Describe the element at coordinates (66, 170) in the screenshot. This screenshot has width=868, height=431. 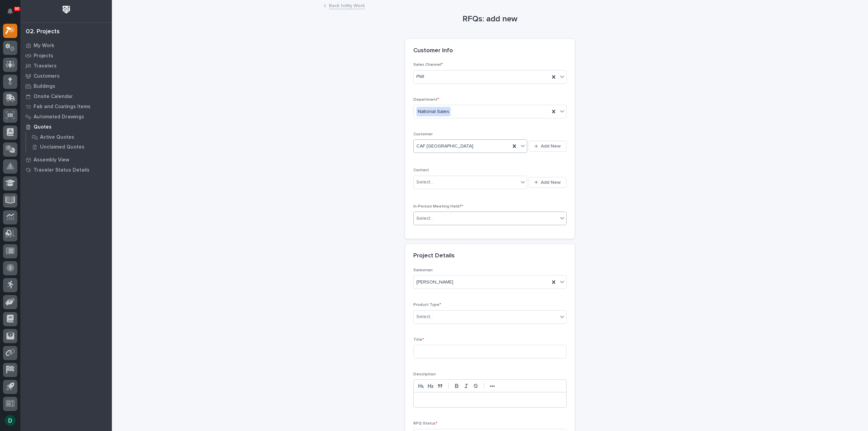
I see `a: Traveler Status Details` at that location.